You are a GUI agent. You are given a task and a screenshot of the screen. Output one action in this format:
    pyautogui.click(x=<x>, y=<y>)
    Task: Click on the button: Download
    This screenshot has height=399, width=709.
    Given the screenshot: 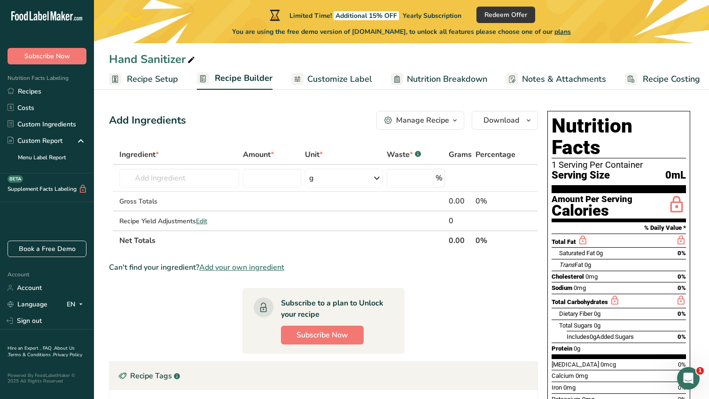 What is the action you would take?
    pyautogui.click(x=504, y=120)
    